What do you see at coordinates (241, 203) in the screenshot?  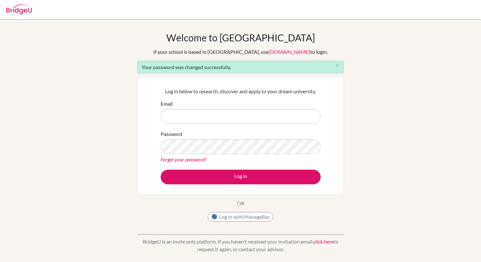 I see `p: OR` at bounding box center [241, 203].